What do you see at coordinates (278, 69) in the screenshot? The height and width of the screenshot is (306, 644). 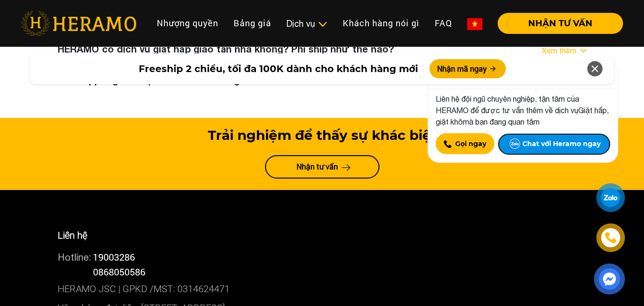 I see `span: Freeship 2 chiều, tối đa 100K dành cho khách hàng mới` at bounding box center [278, 69].